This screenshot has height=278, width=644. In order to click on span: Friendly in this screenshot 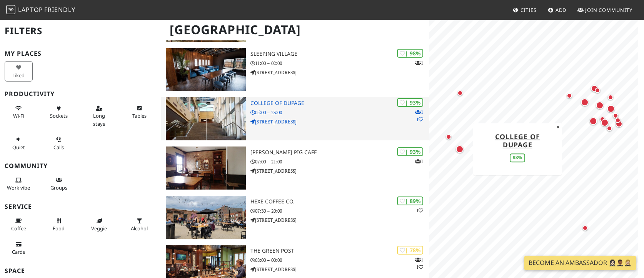, I will do `click(59, 10)`.